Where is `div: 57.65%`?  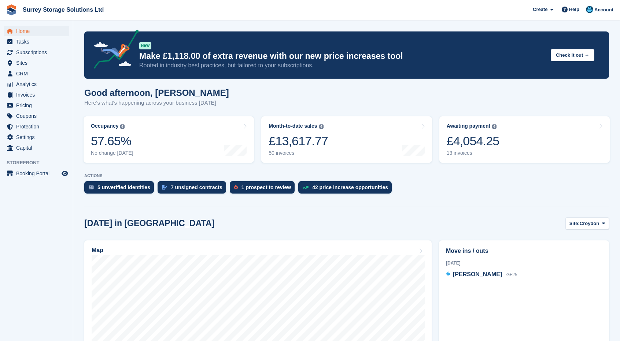
div: 57.65% is located at coordinates (112, 141).